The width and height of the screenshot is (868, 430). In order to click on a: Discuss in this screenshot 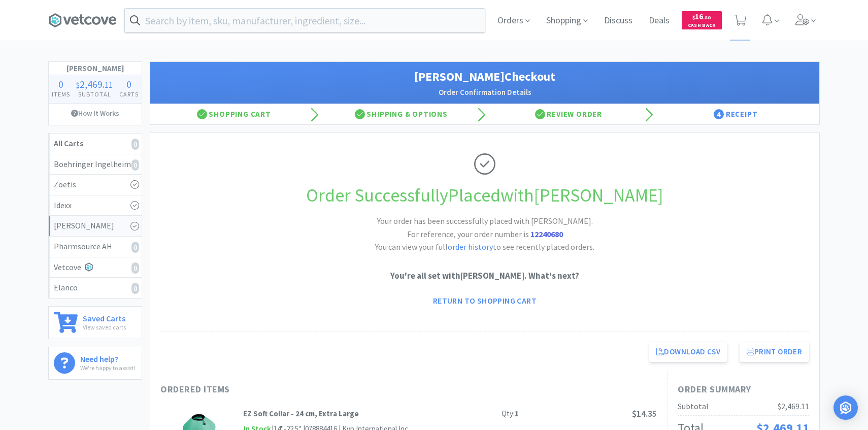, I will do `click(618, 21)`.